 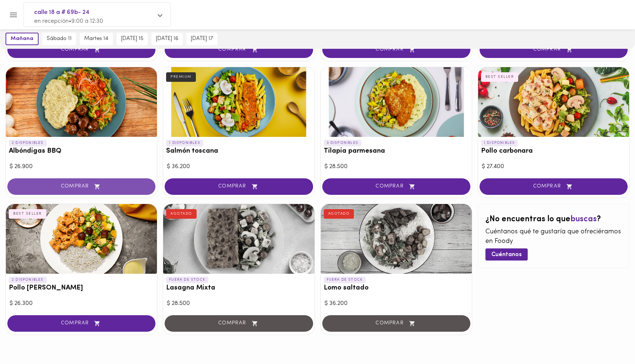 What do you see at coordinates (553, 236) in the screenshot?
I see `p: Cuéntanos qué te gustaría que ofreciéramos en Foody` at bounding box center [553, 236].